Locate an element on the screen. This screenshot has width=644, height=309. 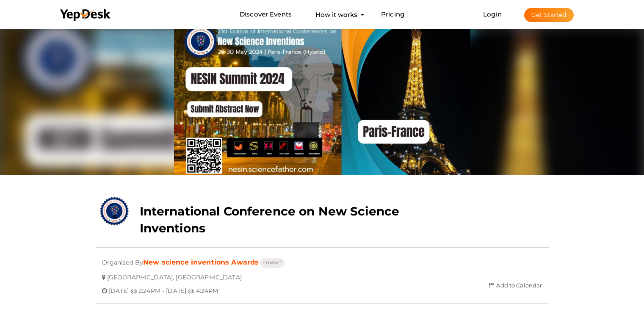
button: CONTACT is located at coordinates (273, 263).